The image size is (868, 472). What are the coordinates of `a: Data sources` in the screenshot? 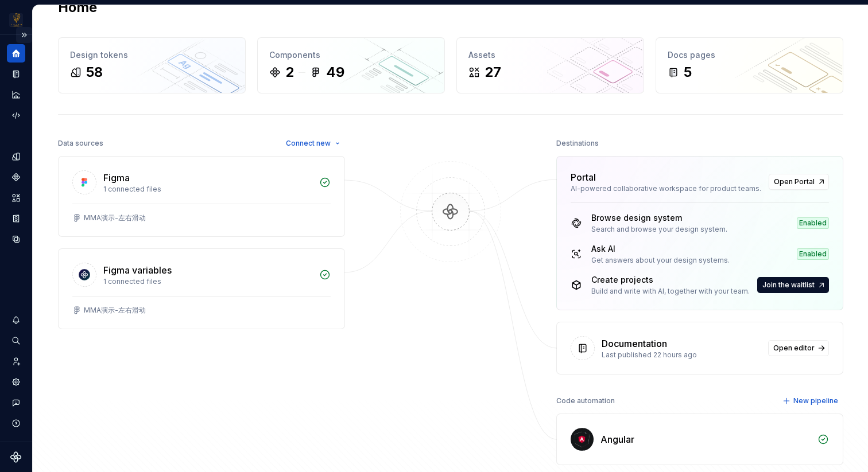 It's located at (16, 240).